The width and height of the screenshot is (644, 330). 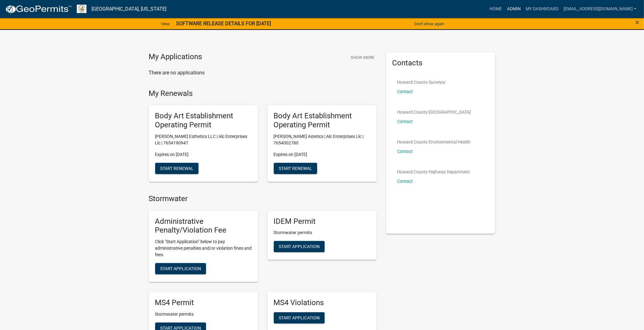 What do you see at coordinates (263, 138) in the screenshot?
I see `wm-registration-list-section: My Renewals` at bounding box center [263, 138].